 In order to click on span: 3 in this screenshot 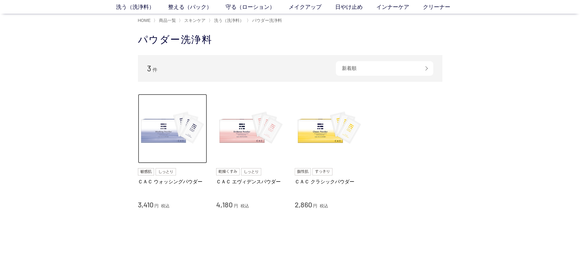, I will do `click(149, 68)`.